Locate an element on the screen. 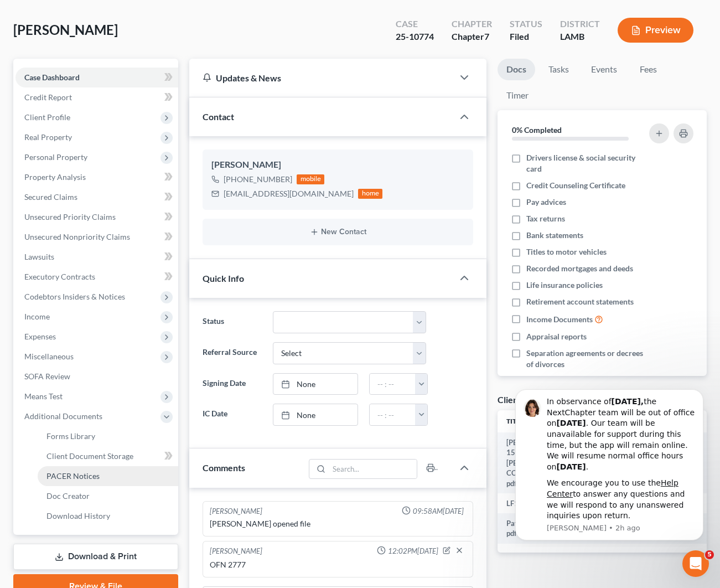 The width and height of the screenshot is (720, 588). div: Client Documents is located at coordinates (533, 399).